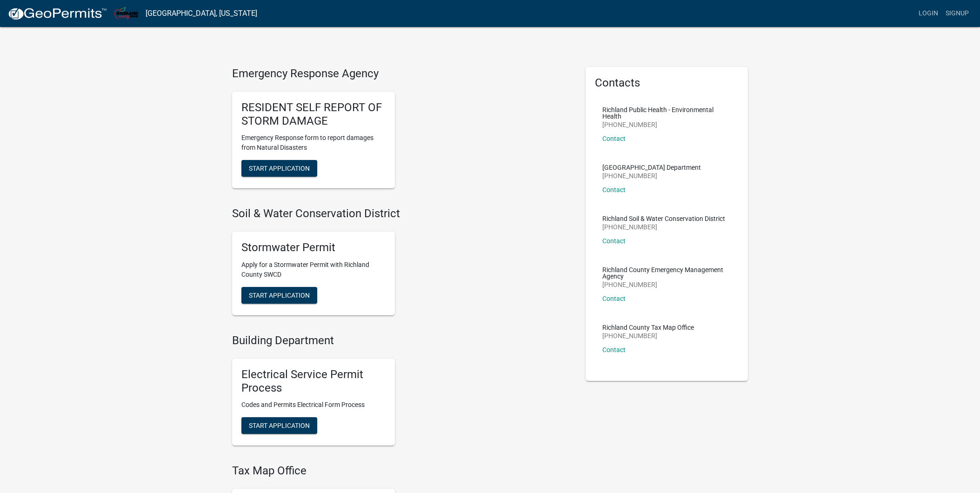 This screenshot has width=980, height=493. What do you see at coordinates (314, 270) in the screenshot?
I see `p: Apply for a Stormwater Permit with Richland County SWCD` at bounding box center [314, 270].